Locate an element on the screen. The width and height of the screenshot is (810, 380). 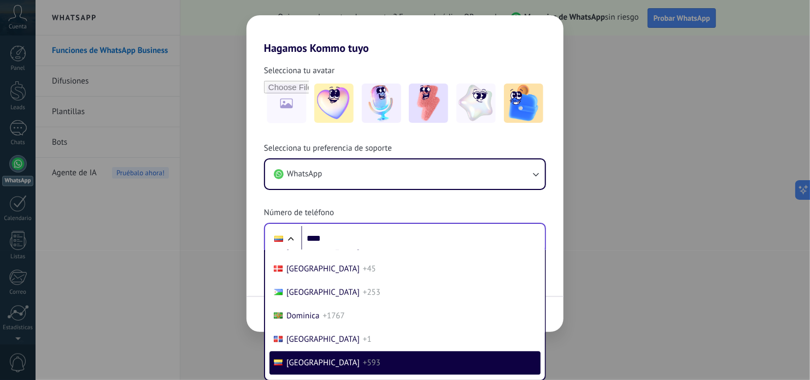
img: -1.jpeg is located at coordinates (334, 103).